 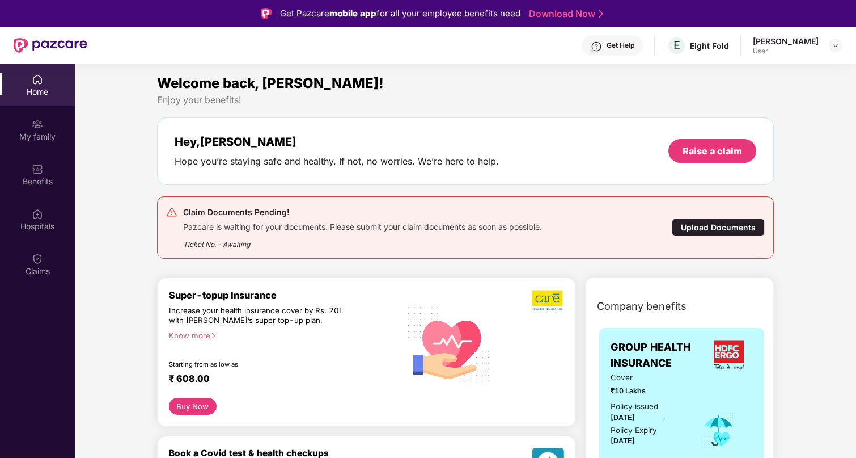 I want to click on div: Policy issued, so click(x=635, y=406).